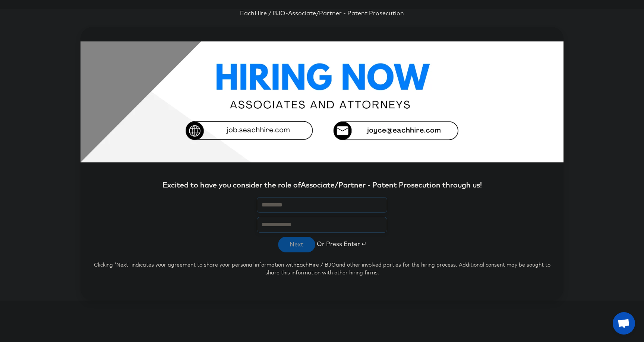 This screenshot has height=342, width=644. I want to click on div: Open chat, so click(624, 323).